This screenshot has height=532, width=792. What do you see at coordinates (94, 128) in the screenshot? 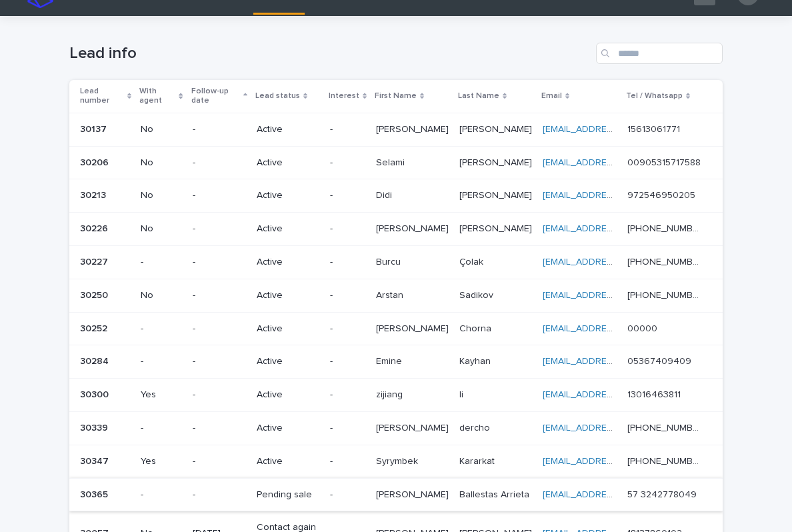
I see `p: 30137` at bounding box center [94, 128].